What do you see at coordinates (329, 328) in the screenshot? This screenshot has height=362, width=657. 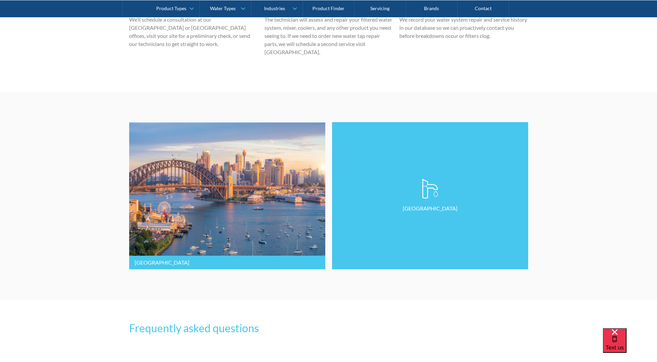 I see `h2: Frequently asked questions` at bounding box center [329, 328].